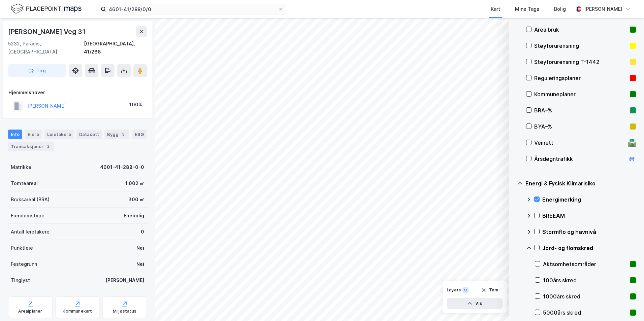  What do you see at coordinates (125, 311) in the screenshot?
I see `div: Miljøstatus` at bounding box center [125, 311].